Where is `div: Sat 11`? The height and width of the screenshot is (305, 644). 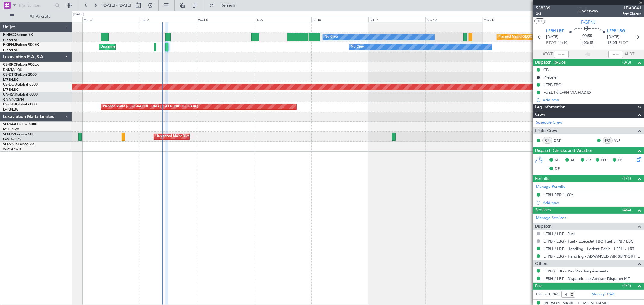
div: Sat 11 is located at coordinates (397, 19).